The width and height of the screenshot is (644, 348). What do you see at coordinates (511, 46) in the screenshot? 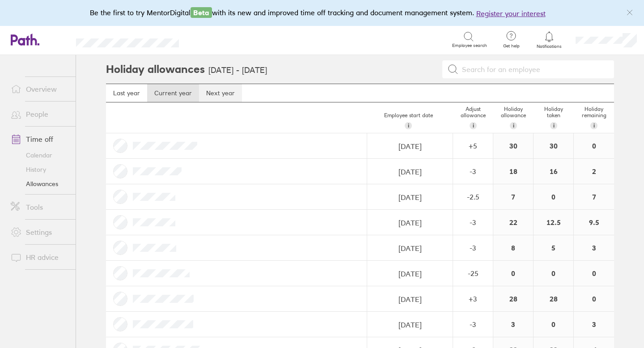
I see `span: Get help` at bounding box center [511, 46].